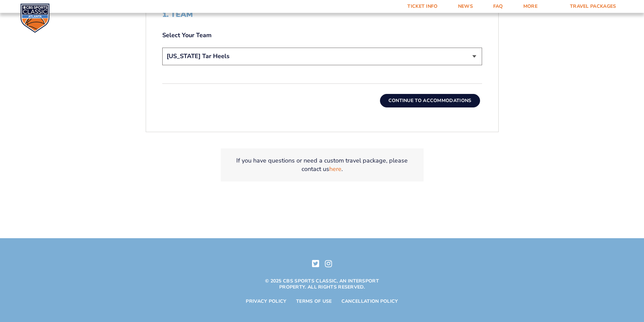 The image size is (644, 322). What do you see at coordinates (322, 35) in the screenshot?
I see `label: Select Your Team` at bounding box center [322, 35].